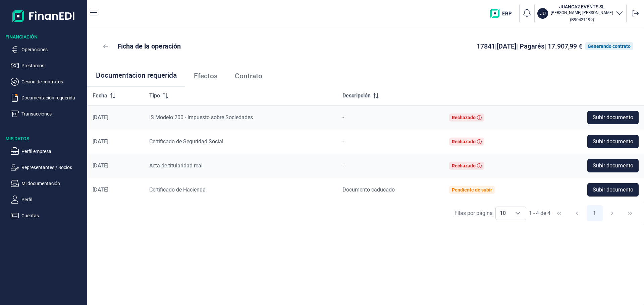 This screenshot has width=644, height=305. Describe the element at coordinates (472, 190) in the screenshot. I see `div: Pendiente de subir` at that location.